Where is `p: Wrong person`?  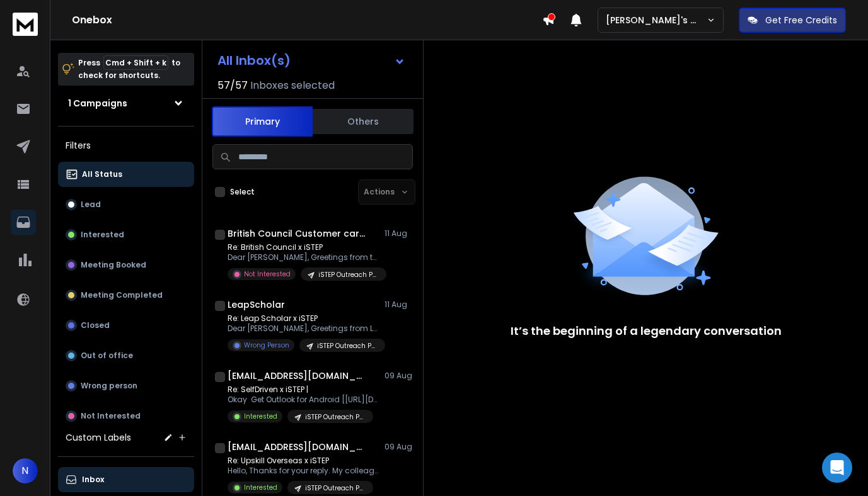
p: Wrong person is located at coordinates (109, 386).